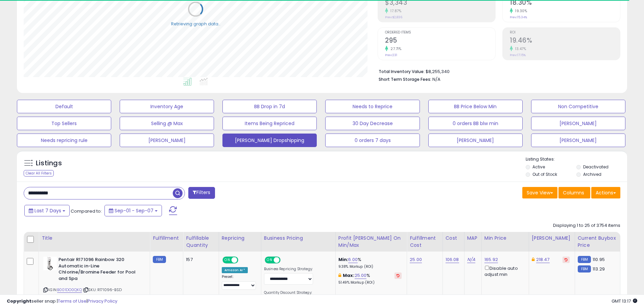  What do you see at coordinates (565, 41) in the screenshot?
I see `h2: 19.46%` at bounding box center [565, 41].